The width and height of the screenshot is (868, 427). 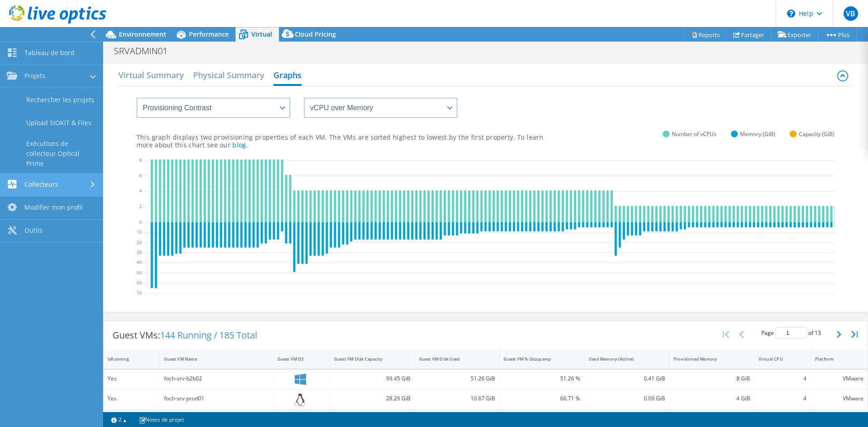 I want to click on span: Number of vCPUs, so click(x=694, y=134).